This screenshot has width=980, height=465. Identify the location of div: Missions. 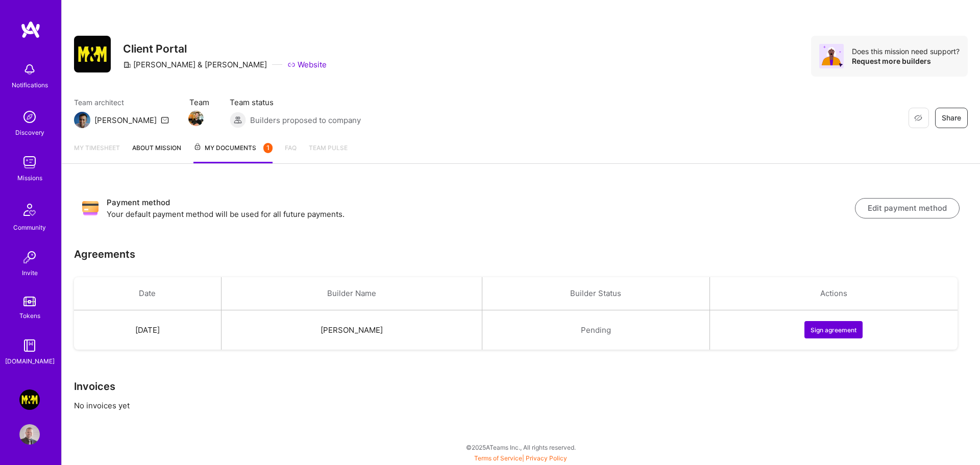
(30, 178).